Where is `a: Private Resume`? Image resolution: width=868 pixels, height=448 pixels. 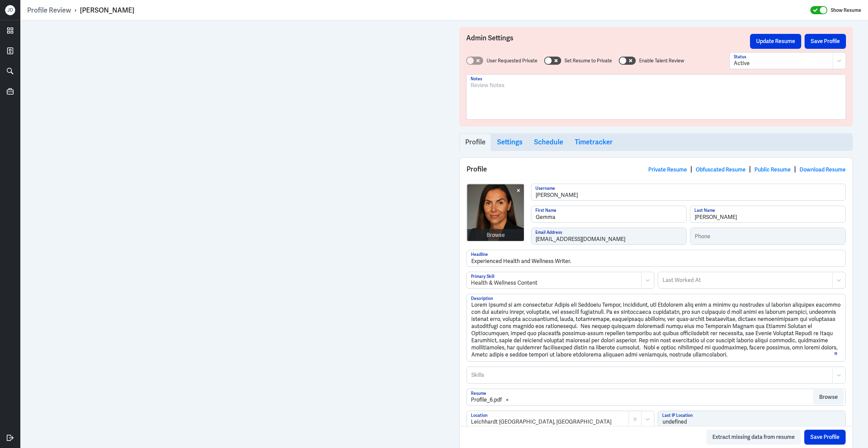
a: Private Resume is located at coordinates (667, 169).